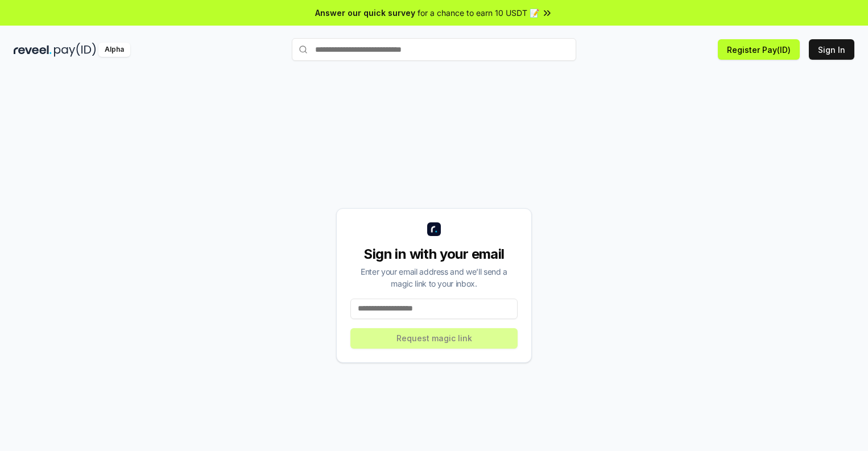  I want to click on img: logo_small, so click(434, 229).